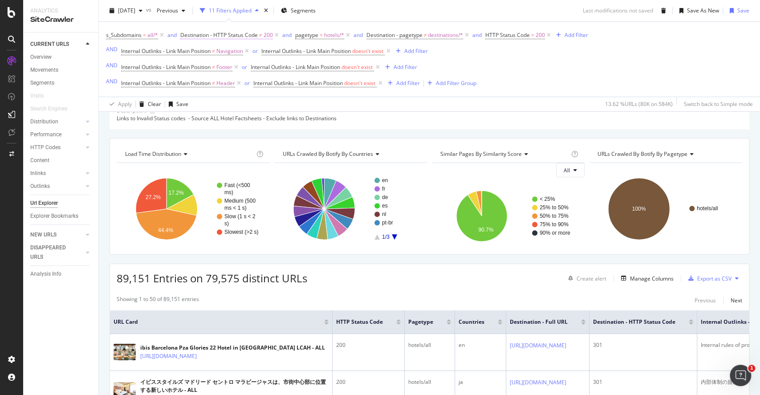 The image size is (760, 395). I want to click on button: or, so click(255, 51).